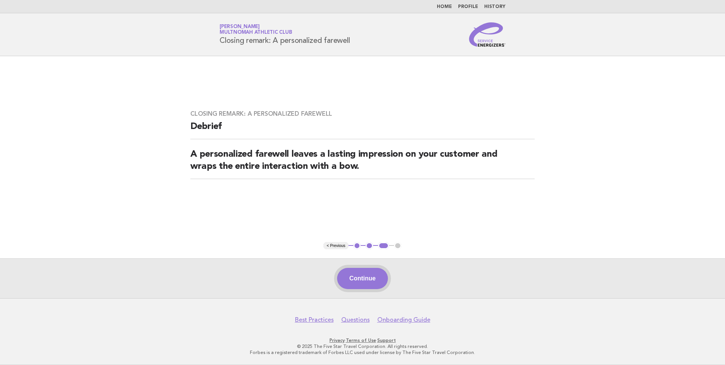 Image resolution: width=725 pixels, height=365 pixels. Describe the element at coordinates (404, 319) in the screenshot. I see `a: Onboarding Guide` at that location.